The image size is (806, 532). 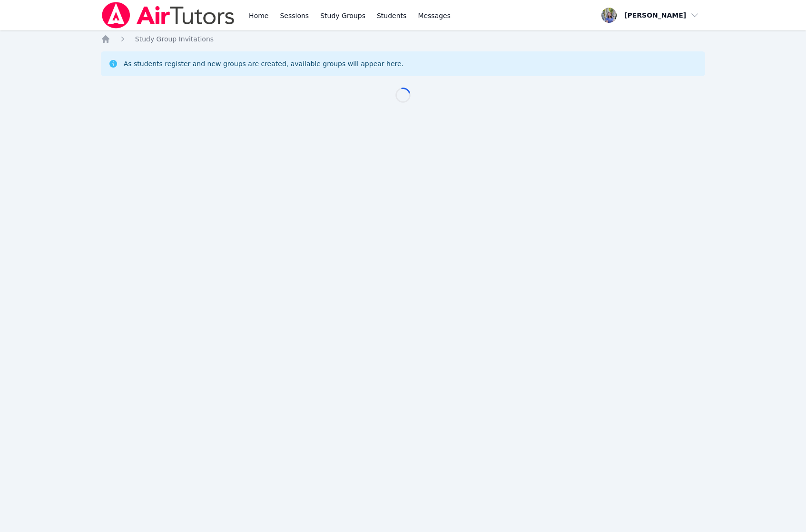 I want to click on span: Study Group Invitations, so click(x=174, y=39).